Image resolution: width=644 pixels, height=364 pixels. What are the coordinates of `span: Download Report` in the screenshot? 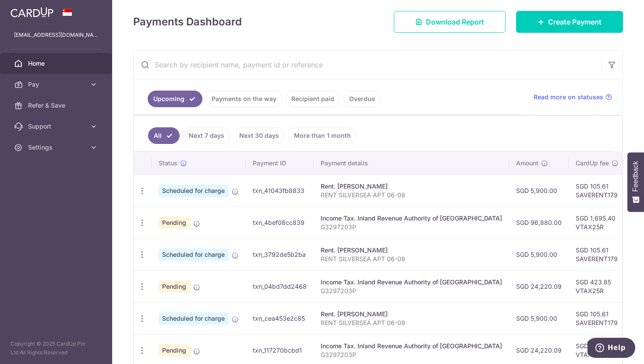 It's located at (455, 22).